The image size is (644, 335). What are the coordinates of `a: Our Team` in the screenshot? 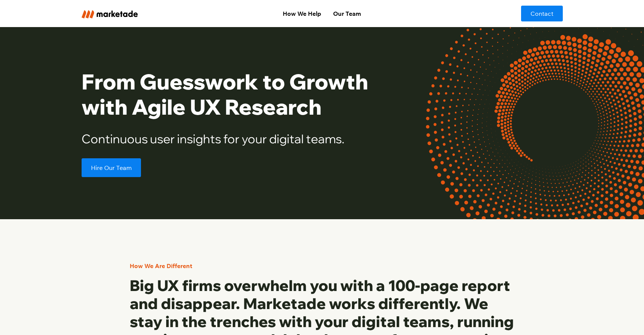 It's located at (347, 14).